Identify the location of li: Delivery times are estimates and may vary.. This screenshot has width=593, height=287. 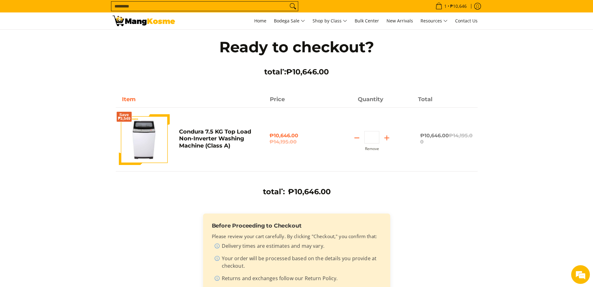
(298, 247).